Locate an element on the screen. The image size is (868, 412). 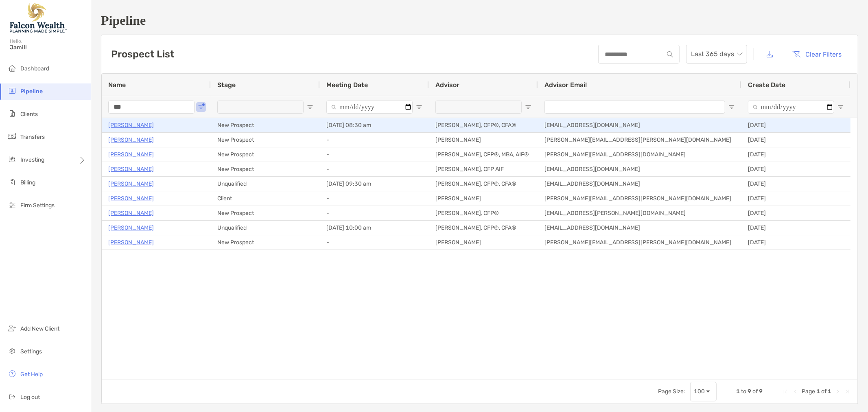
img: pipeline icon is located at coordinates (12, 91).